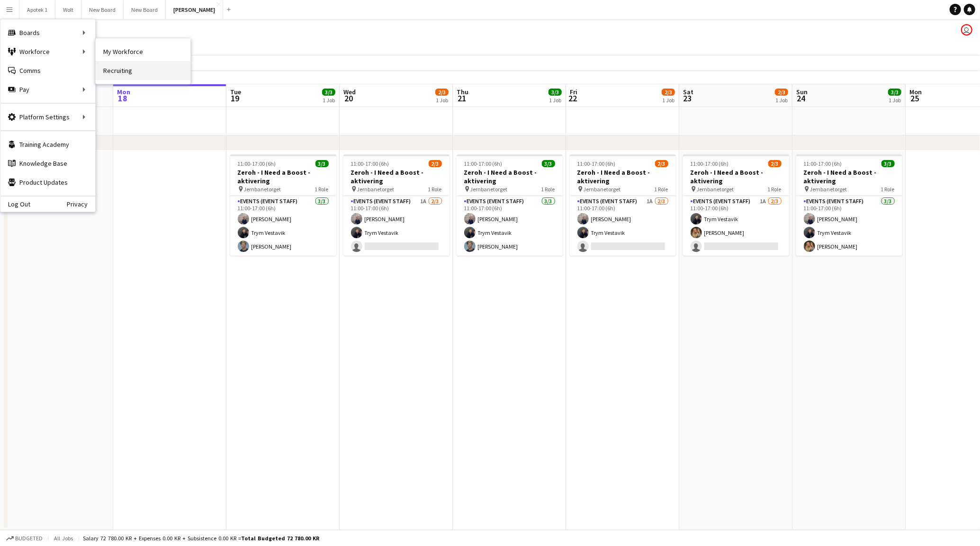 The image size is (980, 546). Describe the element at coordinates (48, 71) in the screenshot. I see `a: Comms` at that location.